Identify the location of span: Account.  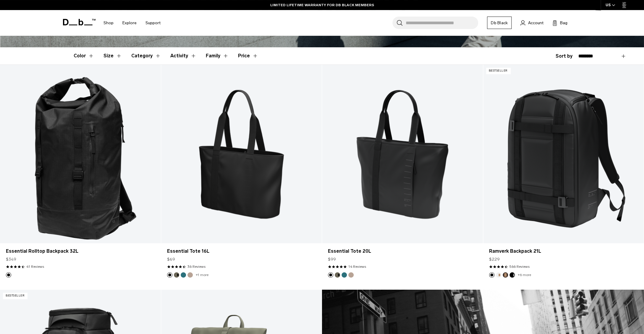
(536, 23).